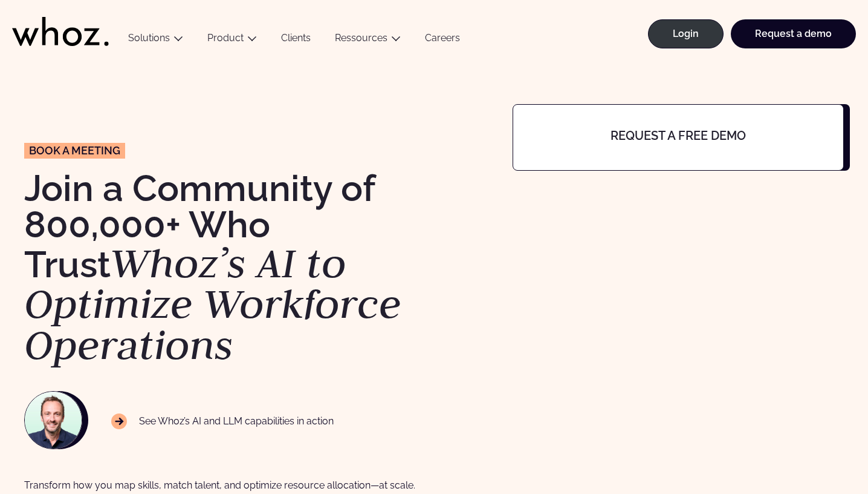 The height and width of the screenshot is (494, 868). What do you see at coordinates (361, 38) in the screenshot?
I see `a: Ressources` at bounding box center [361, 38].